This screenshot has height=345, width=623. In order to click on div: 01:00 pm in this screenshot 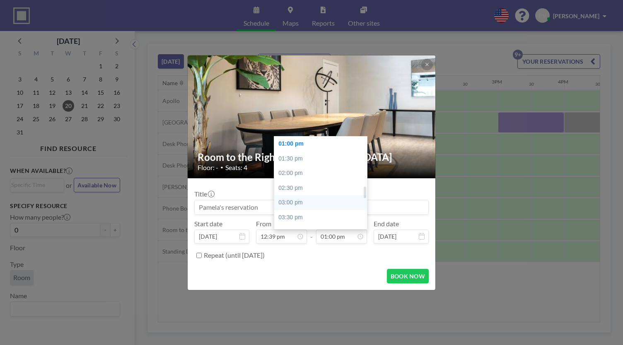, I will do `click(323, 144)`.